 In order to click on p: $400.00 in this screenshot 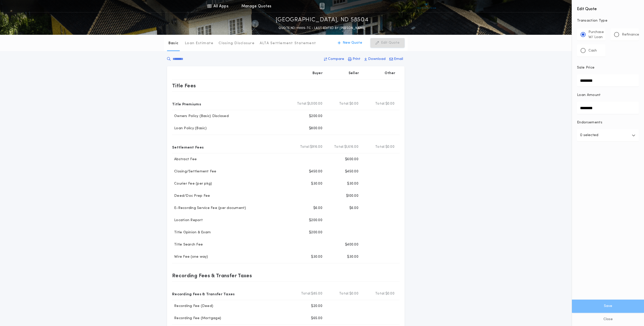, I will do `click(352, 244)`.